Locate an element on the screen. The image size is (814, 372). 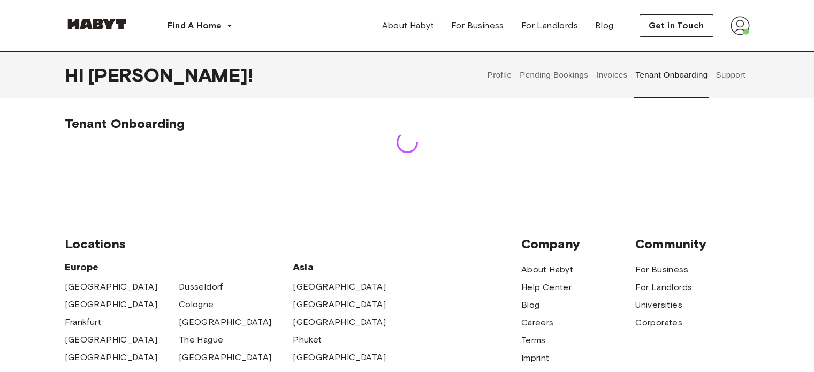
span: Phuket is located at coordinates (307, 340).